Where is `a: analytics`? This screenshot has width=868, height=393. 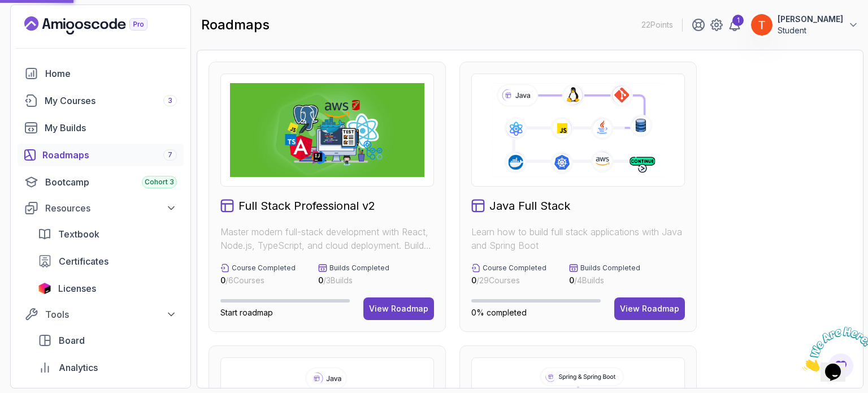
a: analytics is located at coordinates (108, 368).